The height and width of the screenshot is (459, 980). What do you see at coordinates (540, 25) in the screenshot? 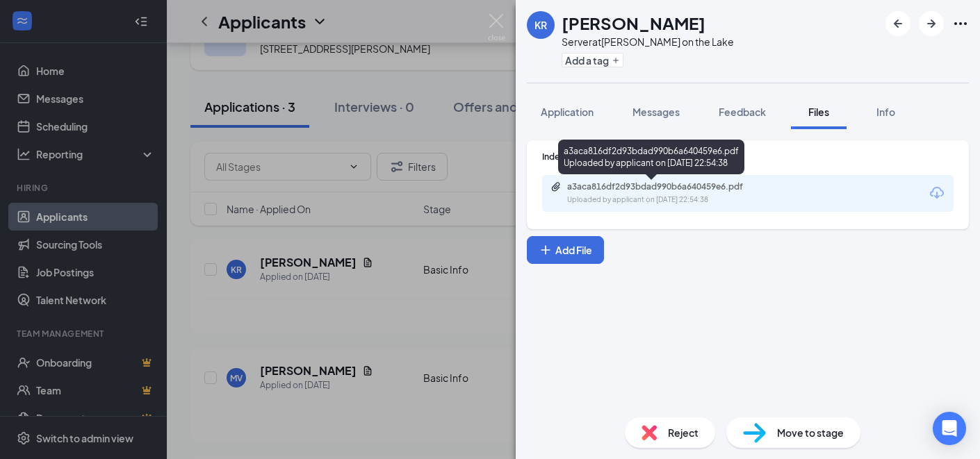
I see `div: KR` at bounding box center [540, 25].